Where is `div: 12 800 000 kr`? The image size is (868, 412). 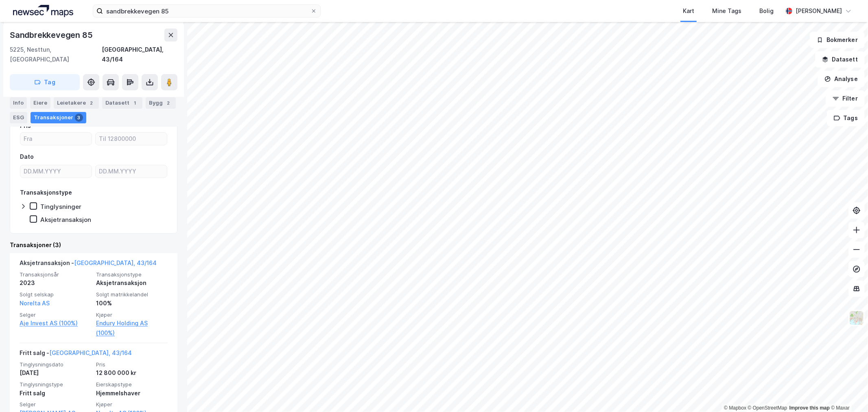
div: 12 800 000 kr is located at coordinates (132, 373).